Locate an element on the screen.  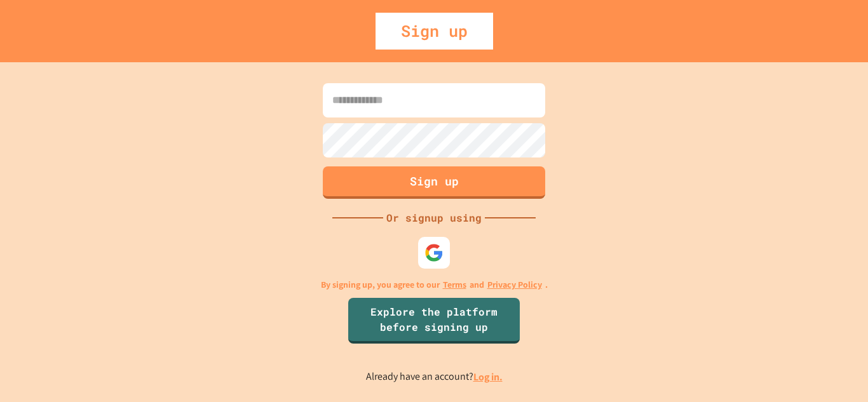
div: Or signup using is located at coordinates (434, 218).